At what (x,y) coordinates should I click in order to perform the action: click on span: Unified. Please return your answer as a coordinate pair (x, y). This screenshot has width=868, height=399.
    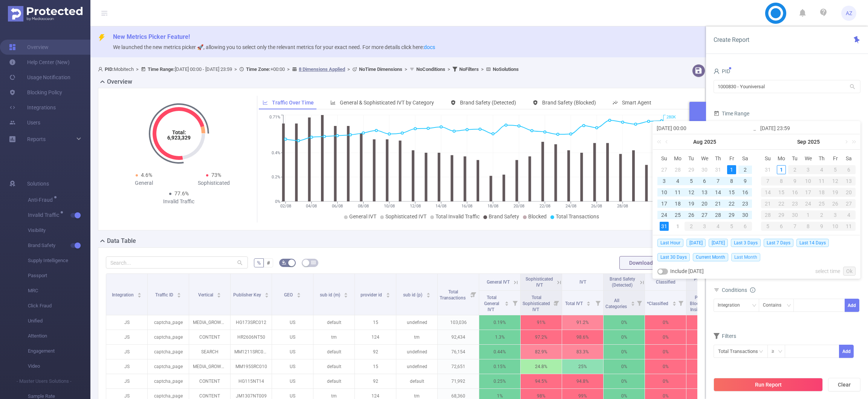
    Looking at the image, I should click on (59, 321).